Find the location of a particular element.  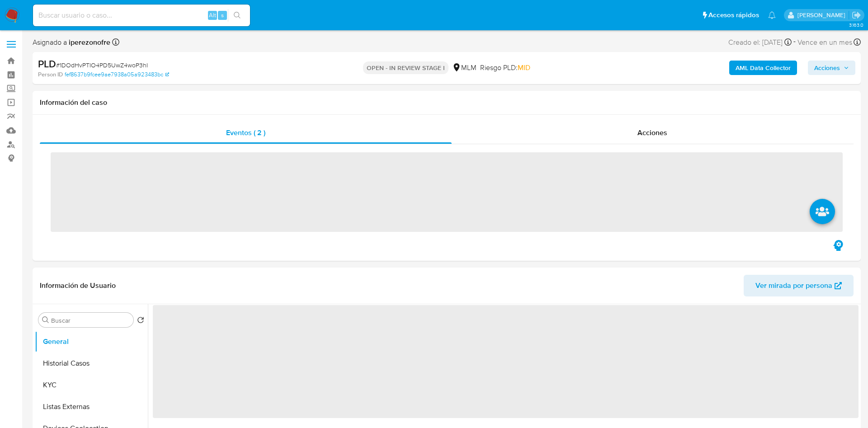

button: Acciones is located at coordinates (831, 68).